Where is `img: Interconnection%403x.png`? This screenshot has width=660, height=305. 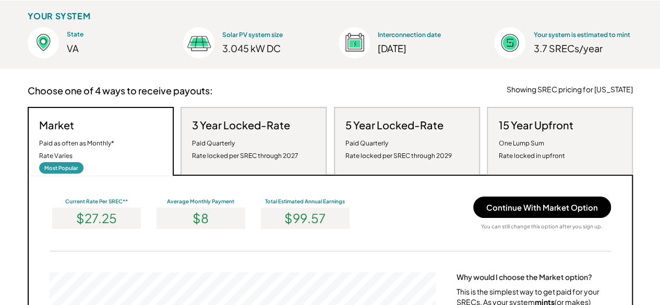 img: Interconnection%403x.png is located at coordinates (354, 43).